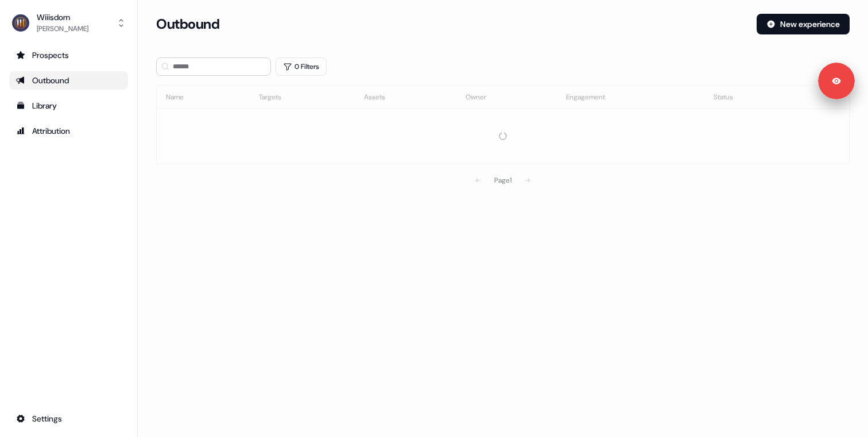  I want to click on h3: Outbound, so click(188, 24).